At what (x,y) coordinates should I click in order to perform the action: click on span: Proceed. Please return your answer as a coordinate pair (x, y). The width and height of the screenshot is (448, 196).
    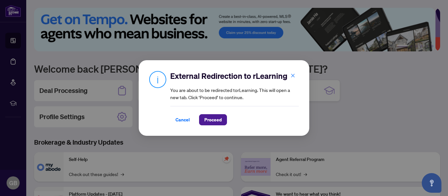
    Looking at the image, I should click on (213, 120).